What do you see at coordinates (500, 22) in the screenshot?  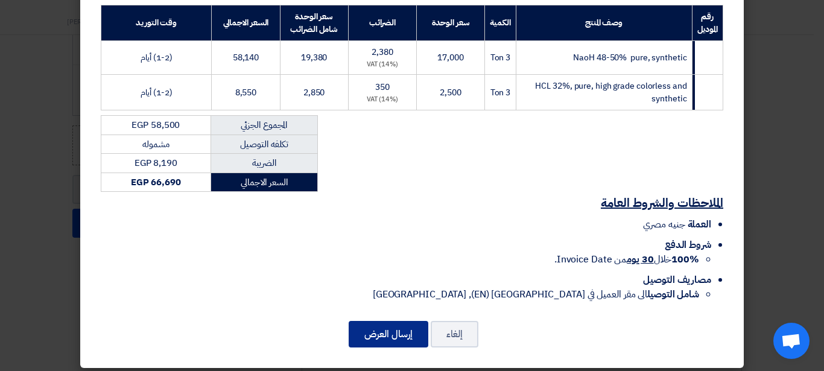 I see `th: الكمية` at bounding box center [500, 22].